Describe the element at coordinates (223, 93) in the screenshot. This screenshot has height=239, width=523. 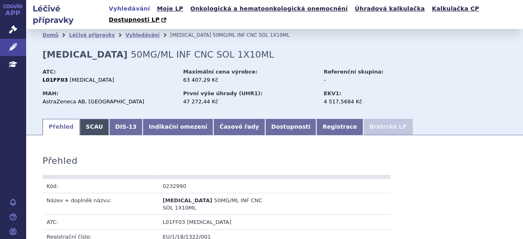
I see `strong: První výše úhrady (UHR1):` at that location.